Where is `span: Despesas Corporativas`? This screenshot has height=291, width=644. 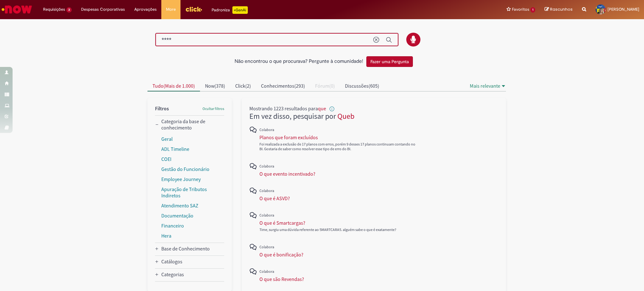 span: Despesas Corporativas is located at coordinates (103, 9).